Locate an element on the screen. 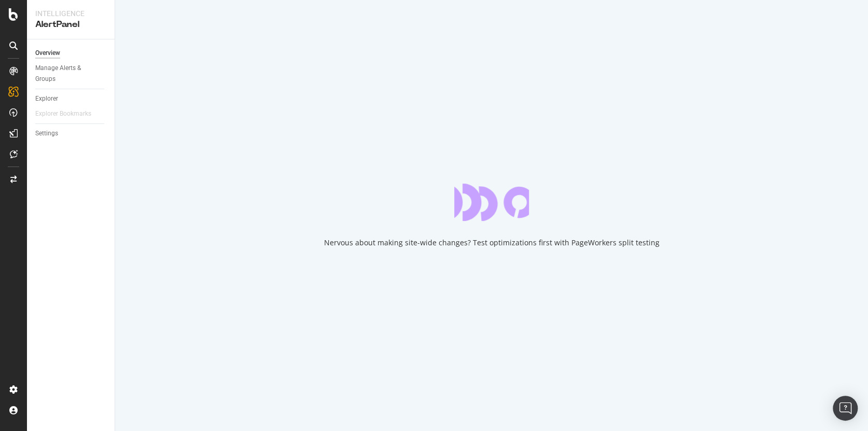 This screenshot has height=431, width=868. div: Nervous about making site-wide changes? Test optimizations first with PageWorkers split testing is located at coordinates (492, 243).